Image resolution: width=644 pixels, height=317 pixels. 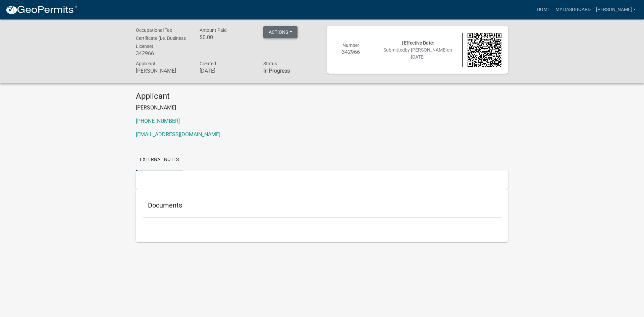 What do you see at coordinates (146, 64) in the screenshot?
I see `span: Applicant` at bounding box center [146, 64].